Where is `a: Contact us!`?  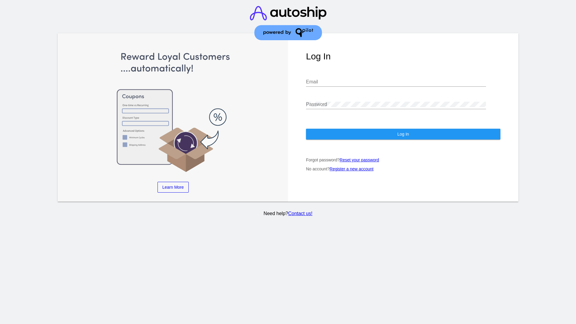 a: Contact us! is located at coordinates (300, 213).